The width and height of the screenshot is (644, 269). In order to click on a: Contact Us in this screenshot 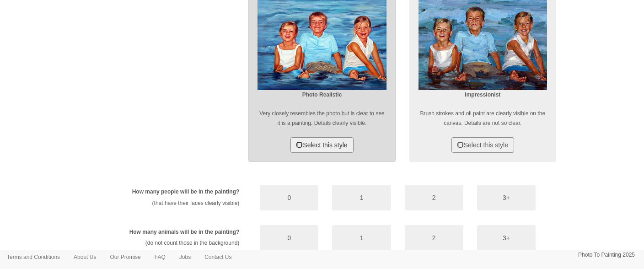, I will do `click(218, 257)`.